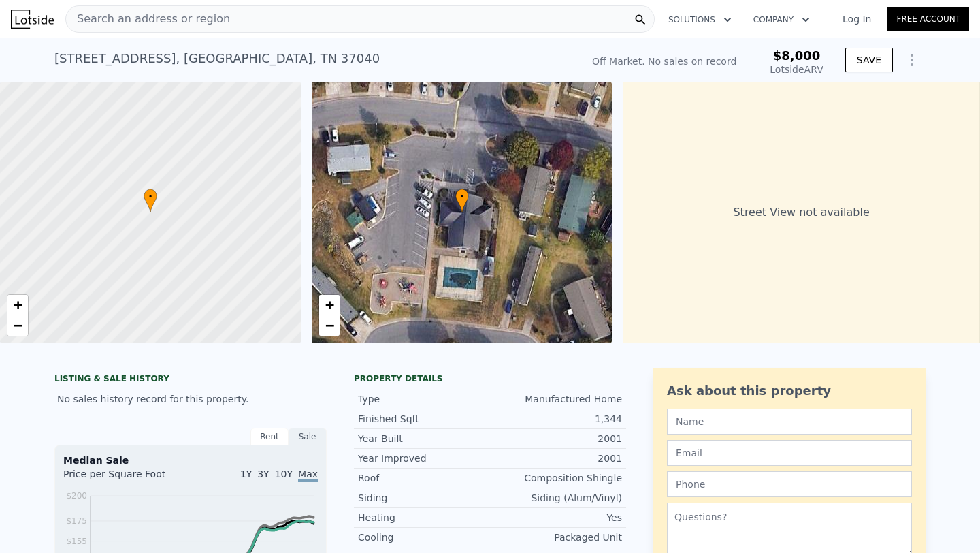 The image size is (980, 553). I want to click on div: Finished Sqft, so click(424, 419).